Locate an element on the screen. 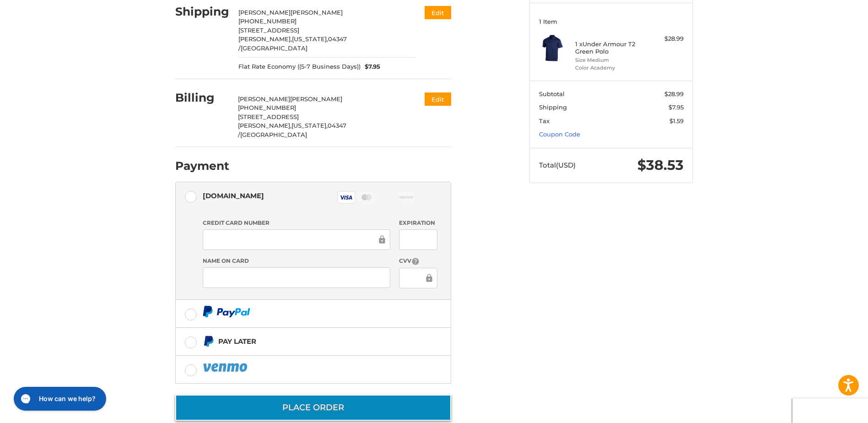  h3: 1 Item is located at coordinates (612, 21).